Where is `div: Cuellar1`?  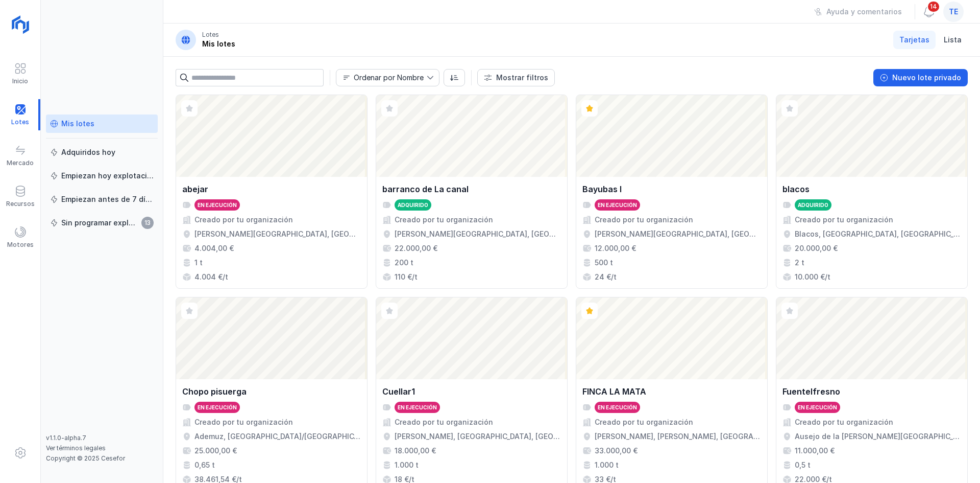
div: Cuellar1 is located at coordinates (399, 391).